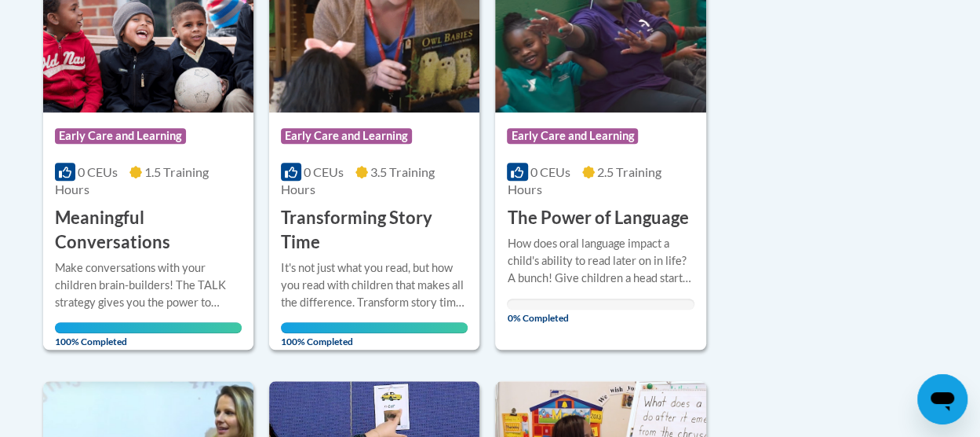 The image size is (980, 437). Describe the element at coordinates (374, 285) in the screenshot. I see `div: It's not just what you read, but how you read with children that makes all the difference. Transf...` at that location.